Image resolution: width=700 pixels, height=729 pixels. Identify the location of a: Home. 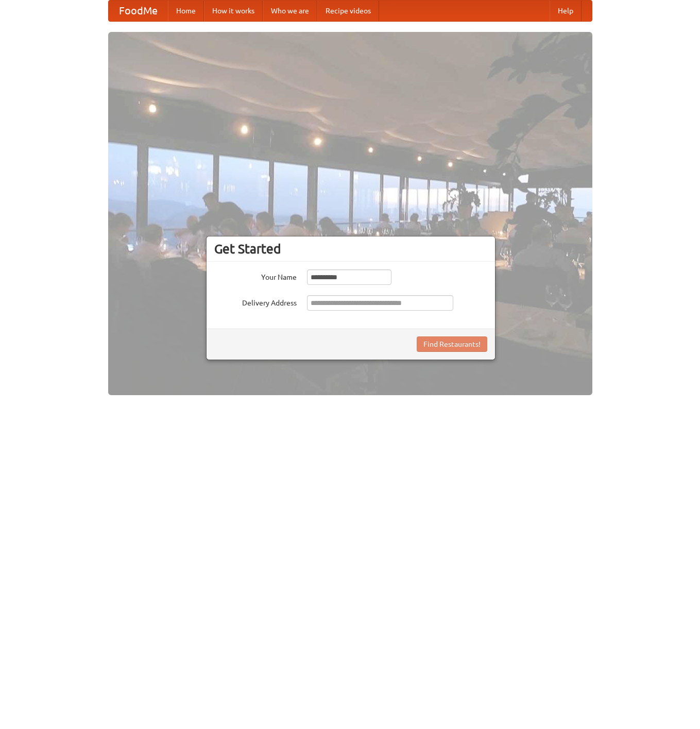
(185, 10).